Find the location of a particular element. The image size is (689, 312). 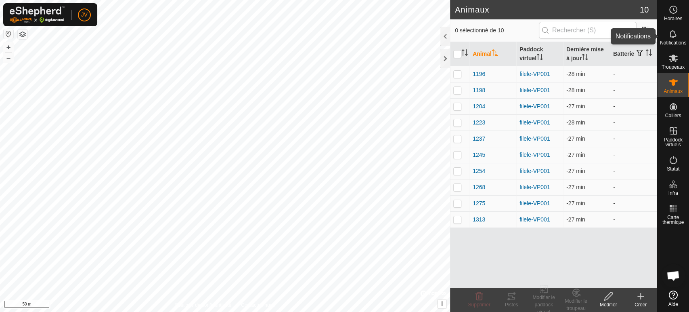

span: 1198 is located at coordinates (479, 90).